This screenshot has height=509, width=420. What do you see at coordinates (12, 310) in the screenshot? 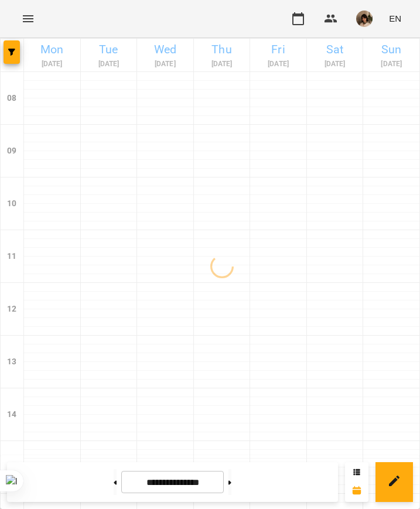
I see `h6: 12` at bounding box center [12, 310].